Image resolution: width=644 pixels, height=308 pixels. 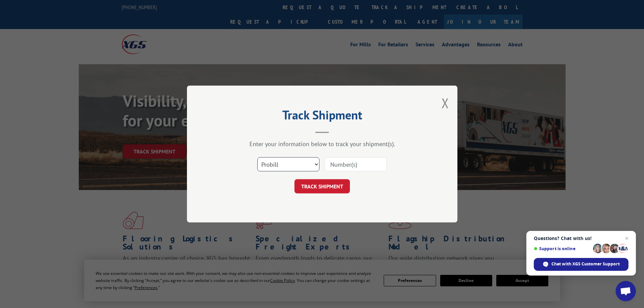 I want to click on input: Number(s), so click(x=355, y=164).